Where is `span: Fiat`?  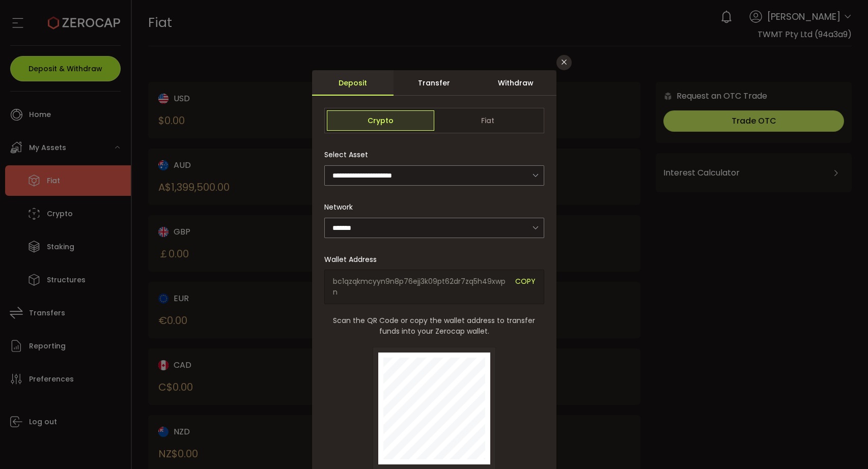 span: Fiat is located at coordinates (488, 121).